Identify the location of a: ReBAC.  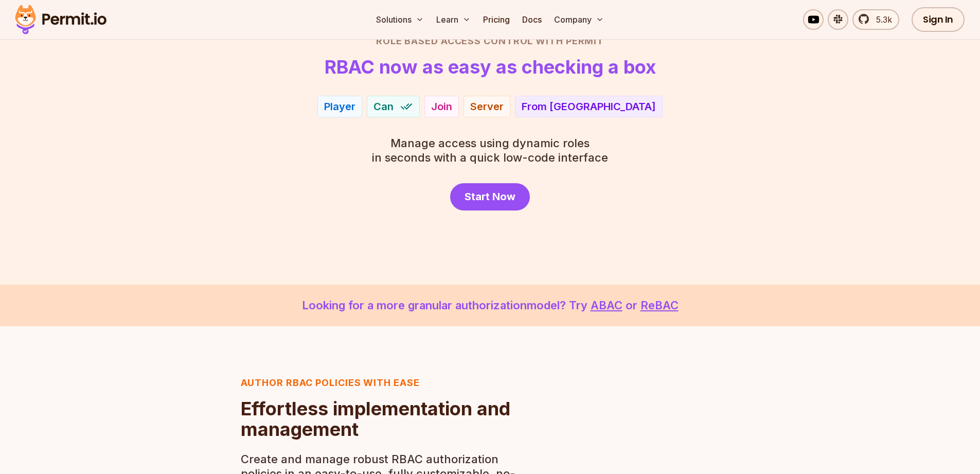
(660, 306).